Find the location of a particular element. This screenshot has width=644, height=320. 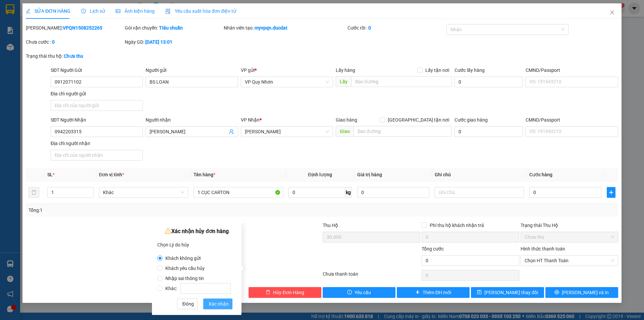

span: ĐỨC ĐẠT GIA LAI is located at coordinates (60, 11).